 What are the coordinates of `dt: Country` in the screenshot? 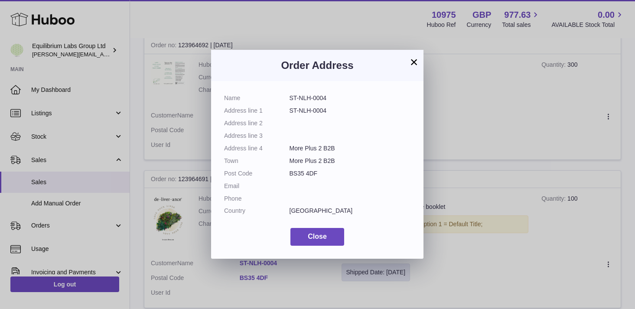 It's located at (256, 211).